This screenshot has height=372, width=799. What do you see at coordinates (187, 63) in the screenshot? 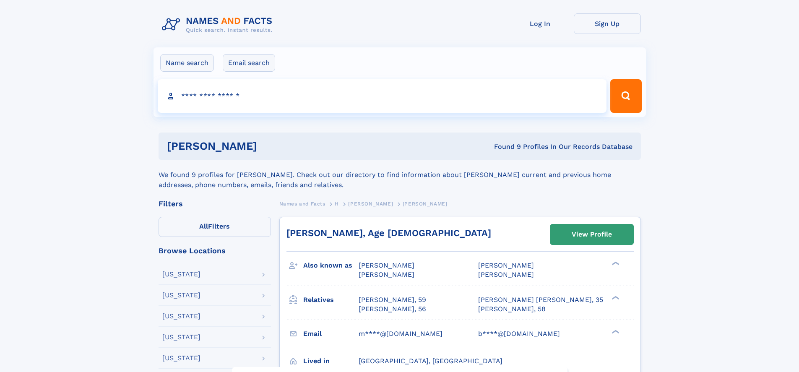
I see `label: Name search` at bounding box center [187, 63].